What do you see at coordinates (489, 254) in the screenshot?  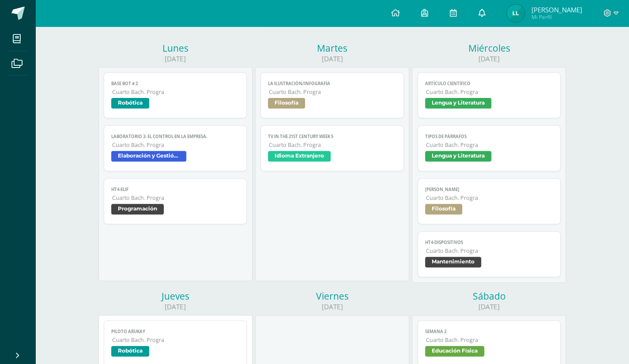 I see `a: HT4-DispositivosCuarto Bach. PrograMantenimiento` at bounding box center [489, 254].